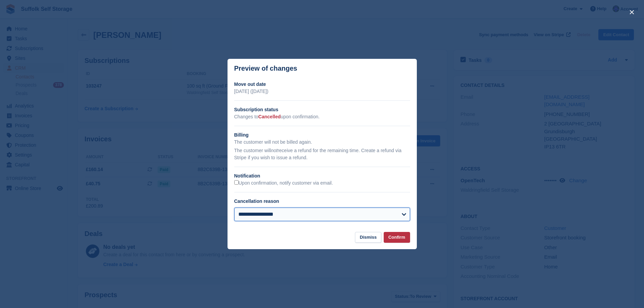 This screenshot has height=308, width=644. I want to click on p: The customer will not be billed again., so click(322, 142).